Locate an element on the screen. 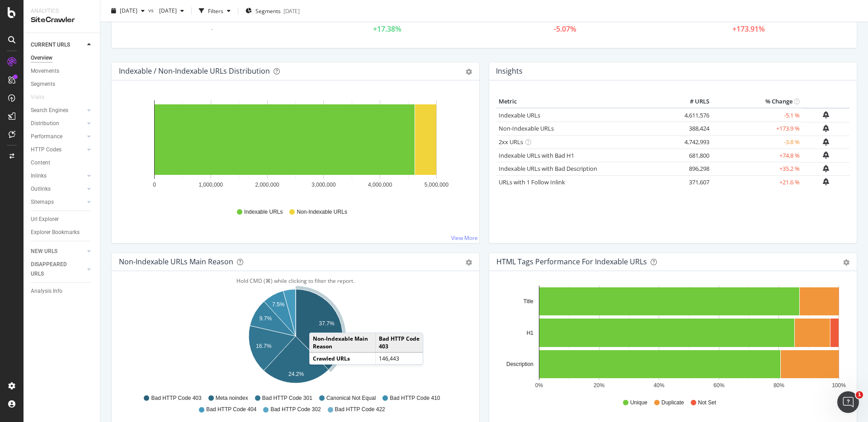  a: URLs with 1 Follow Inlink is located at coordinates (531, 182).